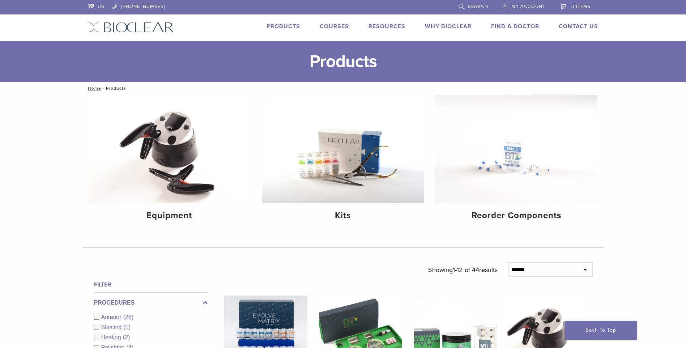 The height and width of the screenshot is (348, 686). I want to click on a: Contact Us, so click(578, 26).